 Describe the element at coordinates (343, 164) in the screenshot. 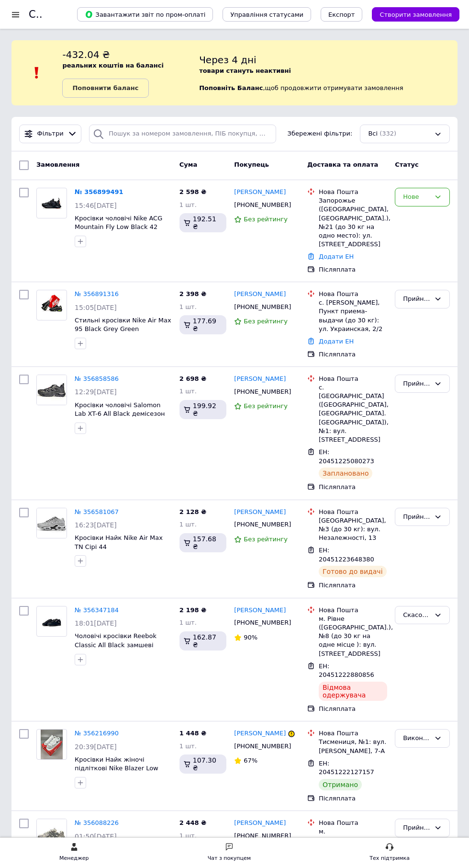

I see `span: Доставка та оплата` at that location.